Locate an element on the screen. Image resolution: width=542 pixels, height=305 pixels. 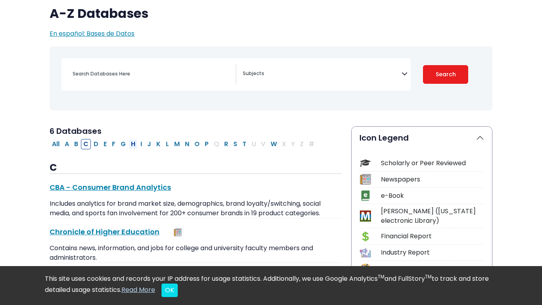
a: Chronicle of Higher Education is located at coordinates (104, 232).